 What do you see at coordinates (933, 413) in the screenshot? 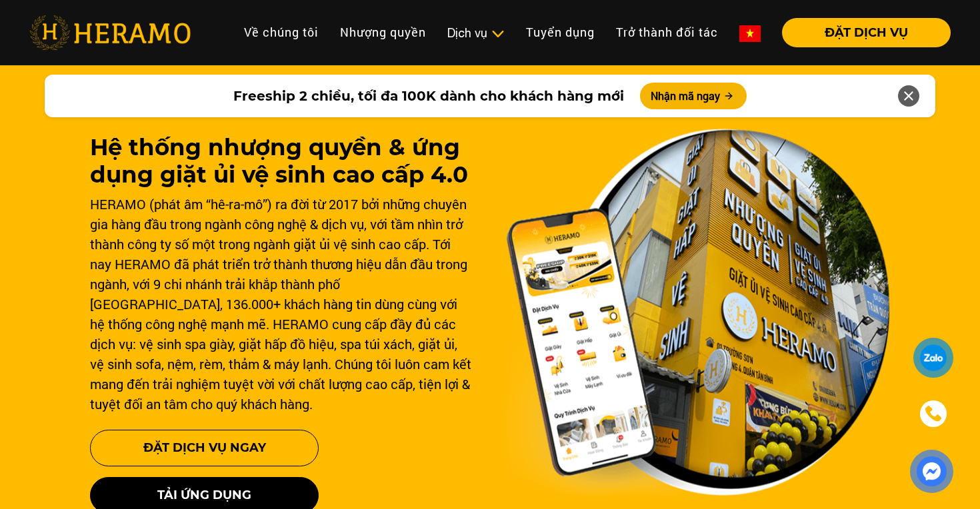
I see `a: phone-icon` at bounding box center [933, 413].